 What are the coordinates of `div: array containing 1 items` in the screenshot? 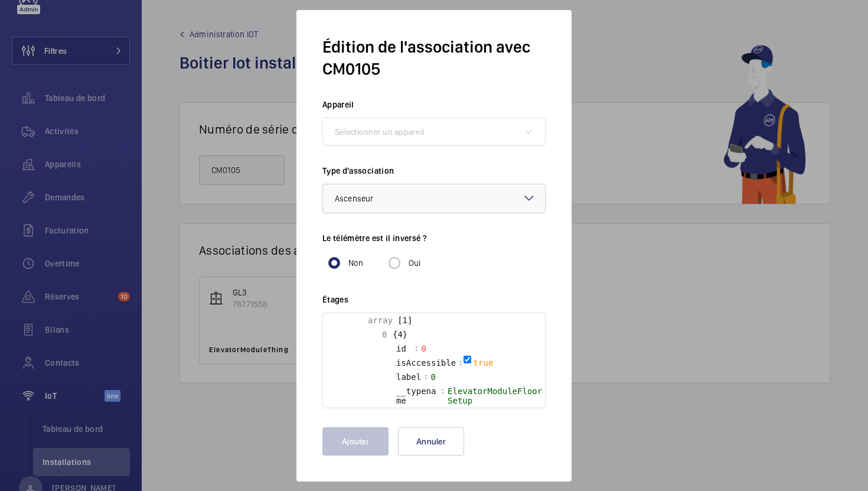 It's located at (404, 320).